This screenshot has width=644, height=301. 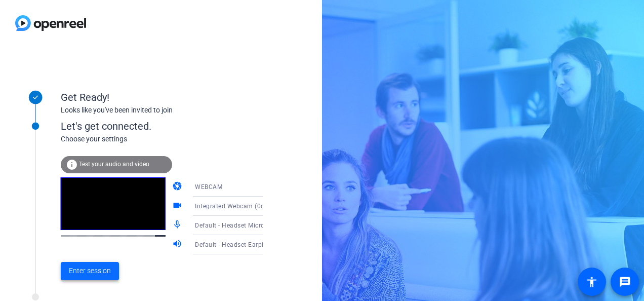 I want to click on span: Enter session, so click(x=89, y=271).